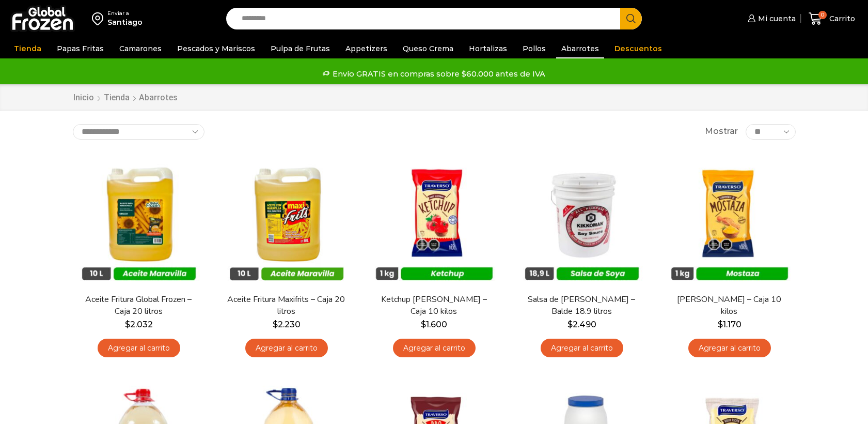 The image size is (868, 424). Describe the element at coordinates (730, 324) in the screenshot. I see `bdi: 1.170` at that location.